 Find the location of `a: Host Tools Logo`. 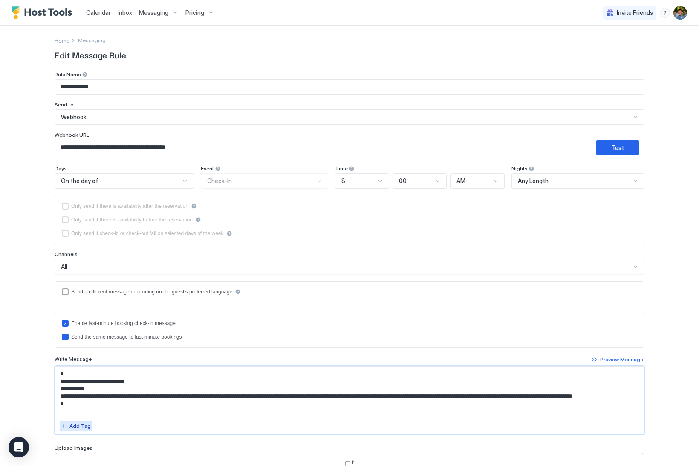

a: Host Tools Logo is located at coordinates (44, 13).